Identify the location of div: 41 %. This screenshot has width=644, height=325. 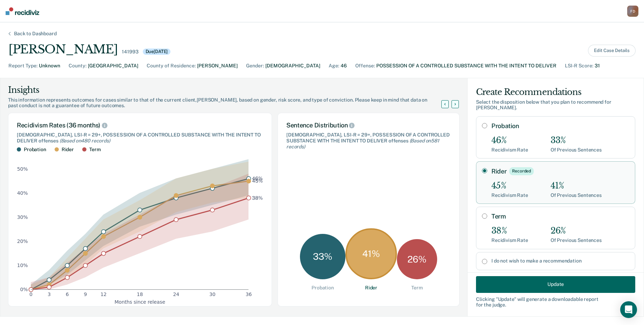
(371, 254).